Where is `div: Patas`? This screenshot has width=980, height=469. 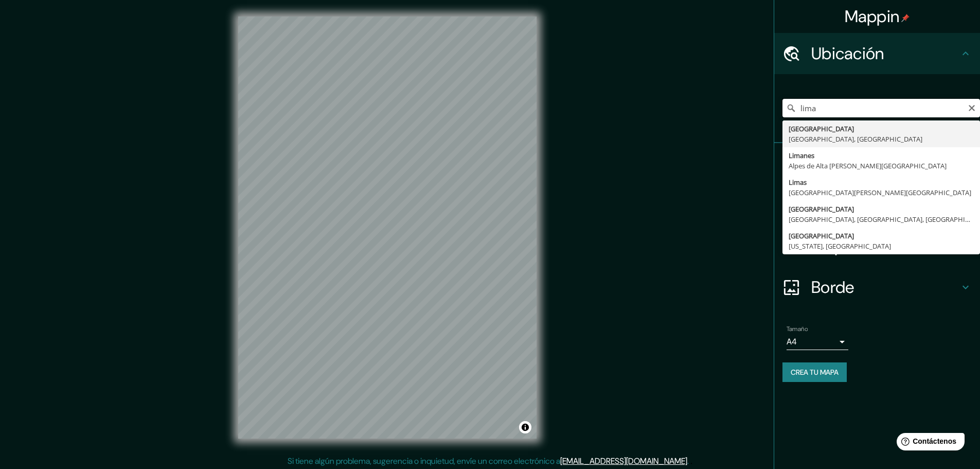 div: Patas is located at coordinates (877, 164).